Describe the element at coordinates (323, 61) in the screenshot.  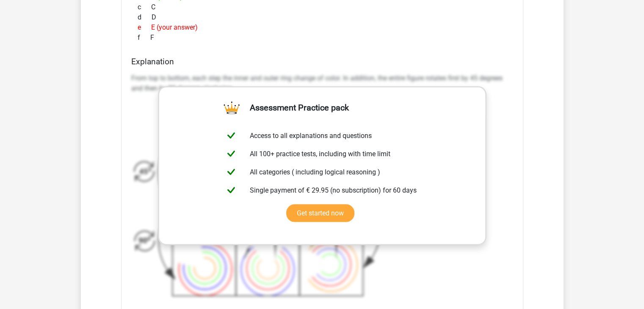
I see `h4: Explanation` at that location.